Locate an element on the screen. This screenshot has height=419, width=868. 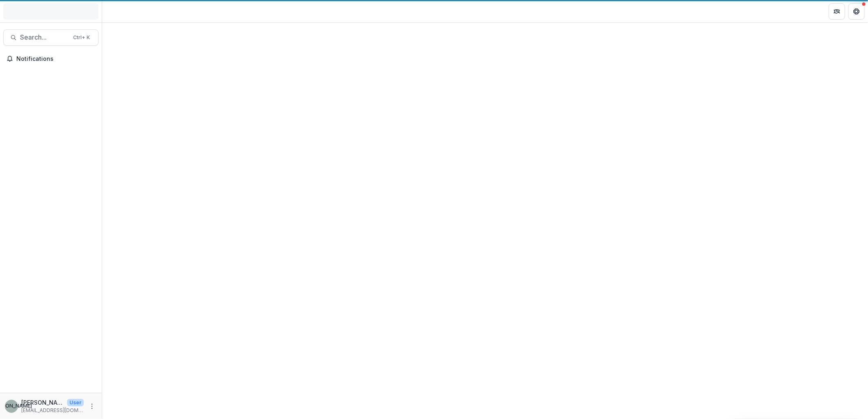
button: Search... is located at coordinates (51, 38).